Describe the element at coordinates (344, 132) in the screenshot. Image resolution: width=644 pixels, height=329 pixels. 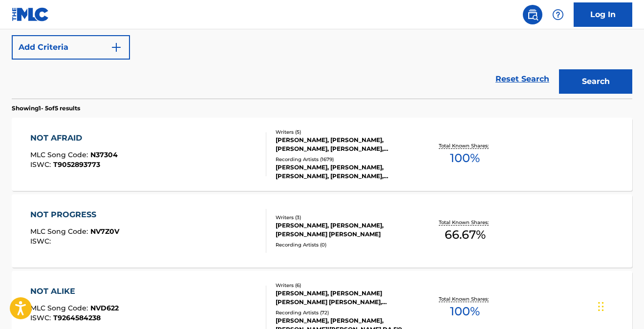
I see `div: Writers ( 5 )` at that location.